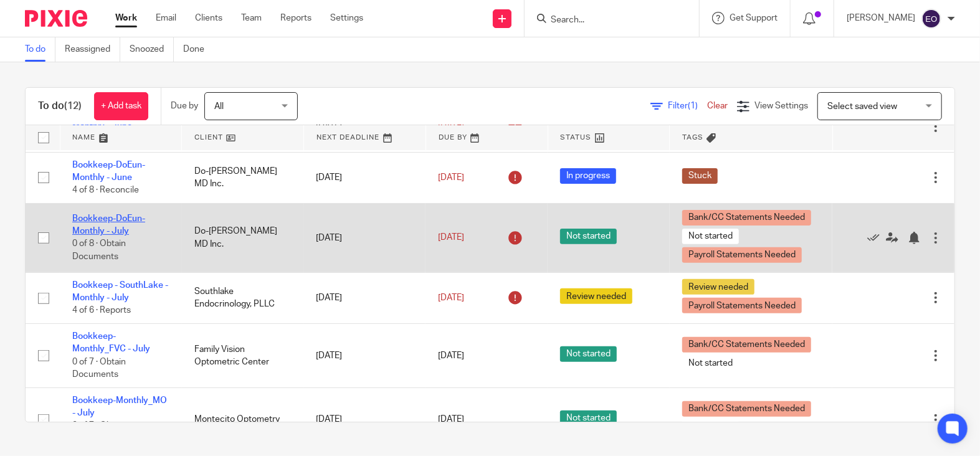 The height and width of the screenshot is (456, 980). I want to click on td: Southlake Endocrinology, PLLC, so click(243, 298).